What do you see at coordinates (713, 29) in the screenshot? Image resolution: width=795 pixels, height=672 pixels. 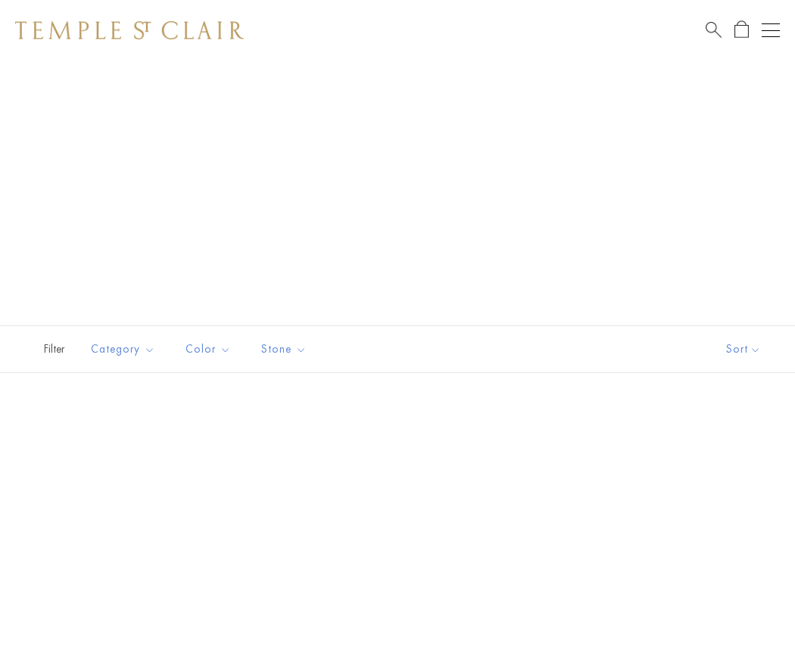 I see `a: Search` at bounding box center [713, 29].